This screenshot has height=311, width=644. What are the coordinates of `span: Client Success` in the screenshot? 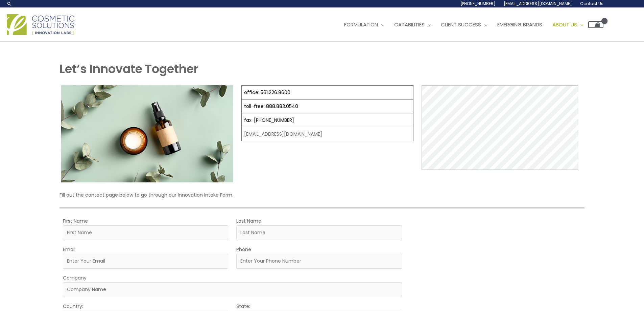 It's located at (461, 24).